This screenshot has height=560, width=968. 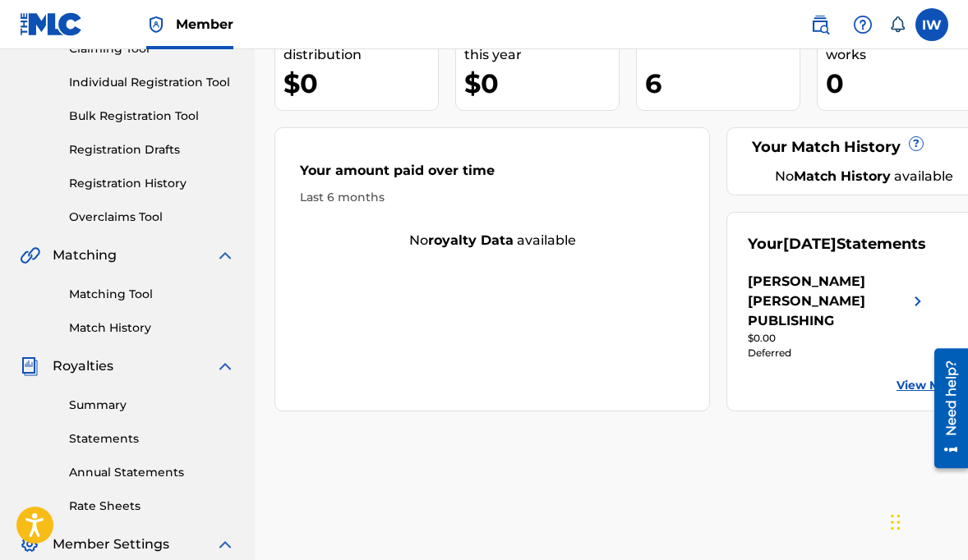 I want to click on div: 6, so click(x=723, y=83).